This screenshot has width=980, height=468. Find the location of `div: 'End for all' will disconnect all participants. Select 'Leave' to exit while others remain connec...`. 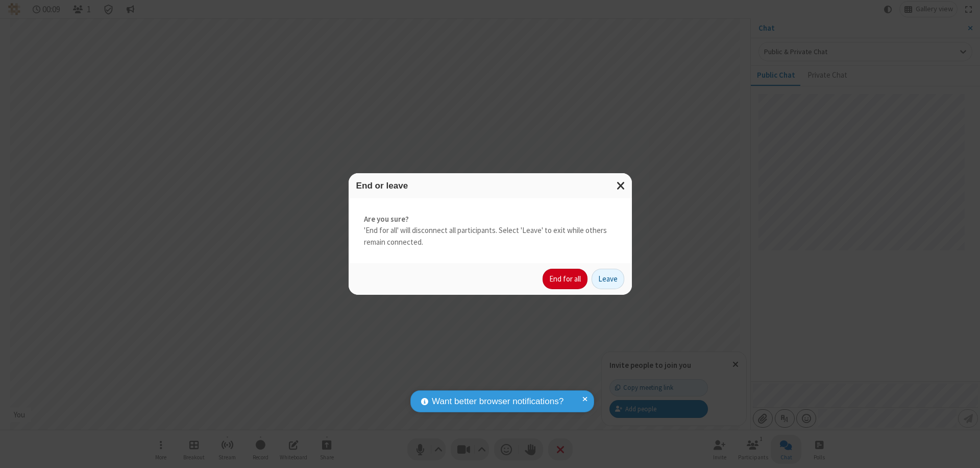

div: 'End for all' will disconnect all participants. Select 'Leave' to exit while others remain connec... is located at coordinates (490, 231).